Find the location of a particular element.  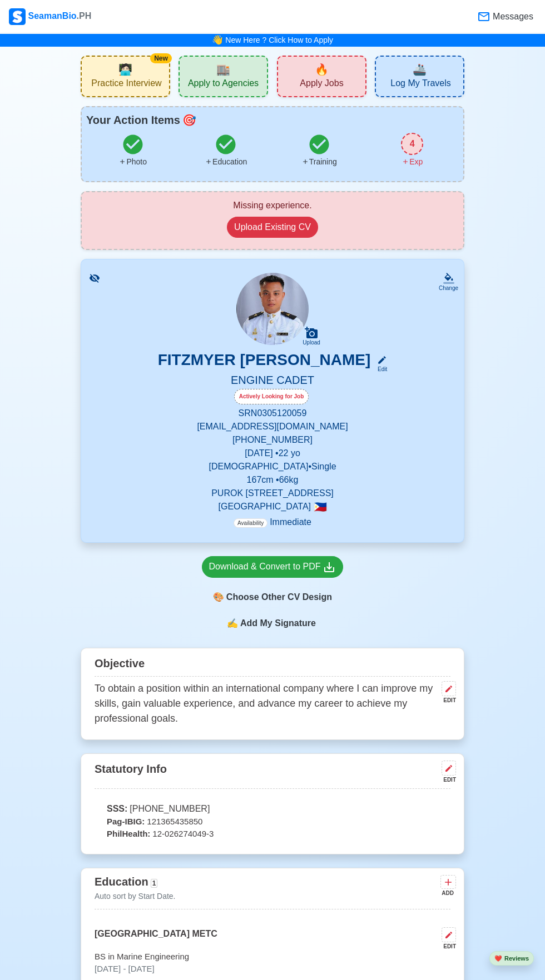

div: Exp is located at coordinates (412, 162).